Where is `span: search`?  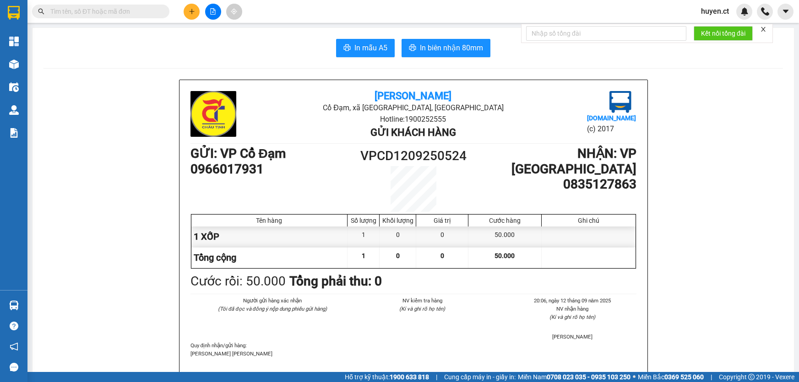
span: search is located at coordinates (41, 11).